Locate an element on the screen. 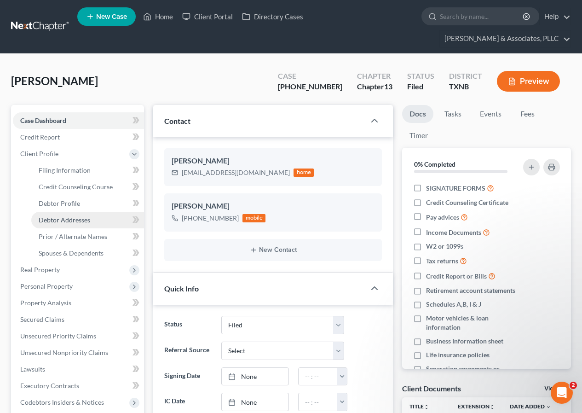 Image resolution: width=582 pixels, height=413 pixels. label: IC Date is located at coordinates (188, 402).